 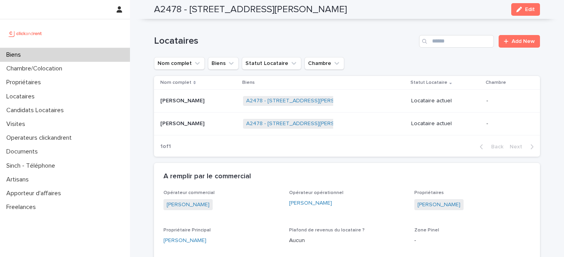 What do you see at coordinates (165, 147) in the screenshot?
I see `p: 1 of 1` at bounding box center [165, 147].